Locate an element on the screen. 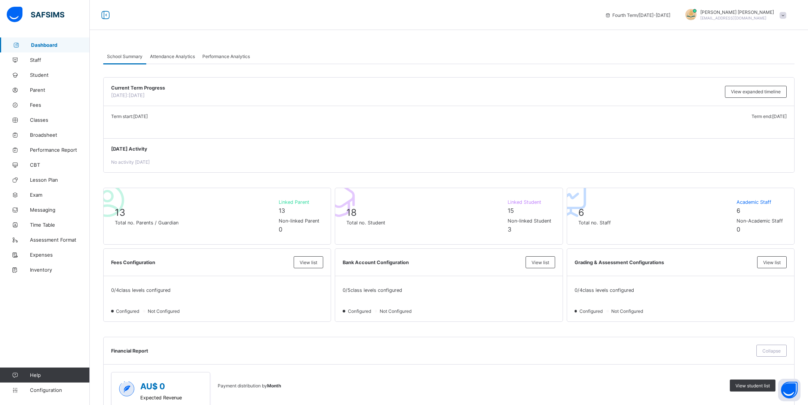 The width and height of the screenshot is (808, 405). span: AU$ 0 is located at coordinates (153, 386).